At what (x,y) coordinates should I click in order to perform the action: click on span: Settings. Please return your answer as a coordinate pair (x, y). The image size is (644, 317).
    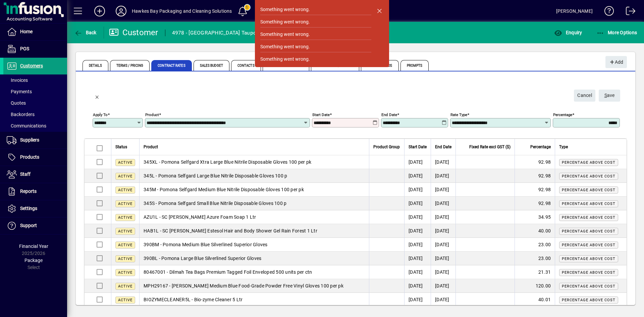
    Looking at the image, I should click on (28, 208).